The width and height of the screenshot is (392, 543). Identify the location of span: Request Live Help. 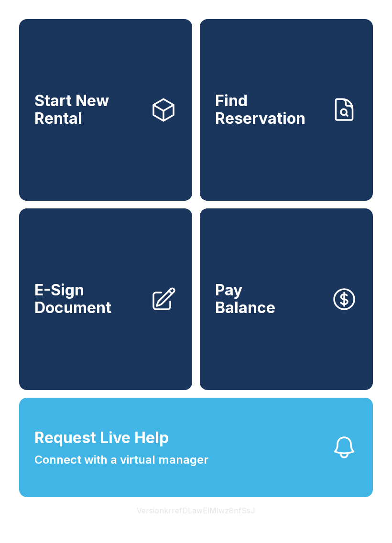
(101, 438).